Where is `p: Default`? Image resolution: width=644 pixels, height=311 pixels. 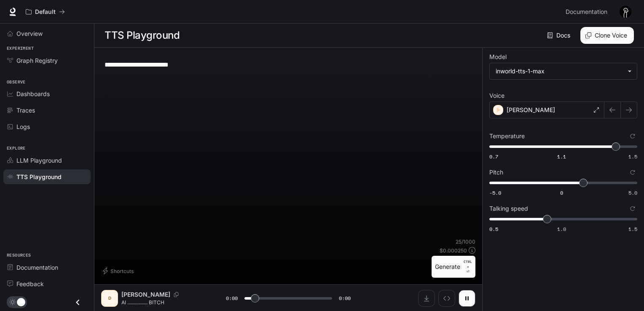 p: Default is located at coordinates (45, 12).